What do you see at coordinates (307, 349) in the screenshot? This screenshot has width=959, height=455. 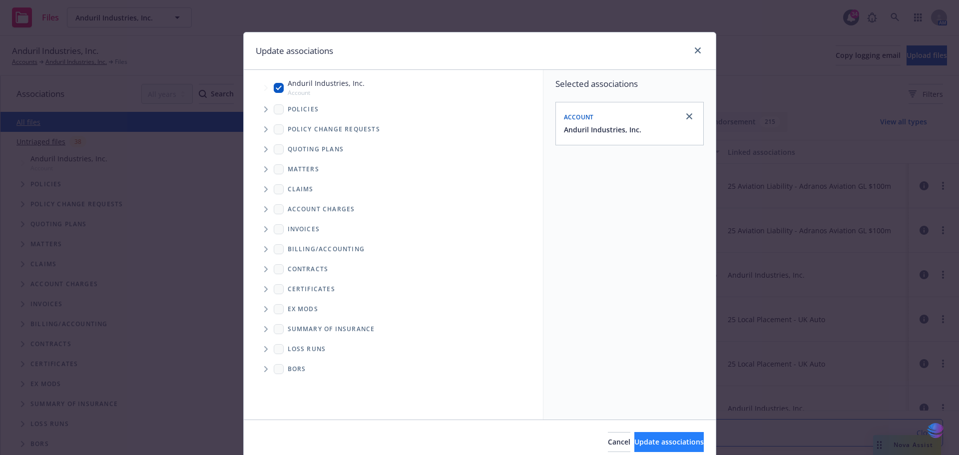 I see `span: Loss Runs` at bounding box center [307, 349].